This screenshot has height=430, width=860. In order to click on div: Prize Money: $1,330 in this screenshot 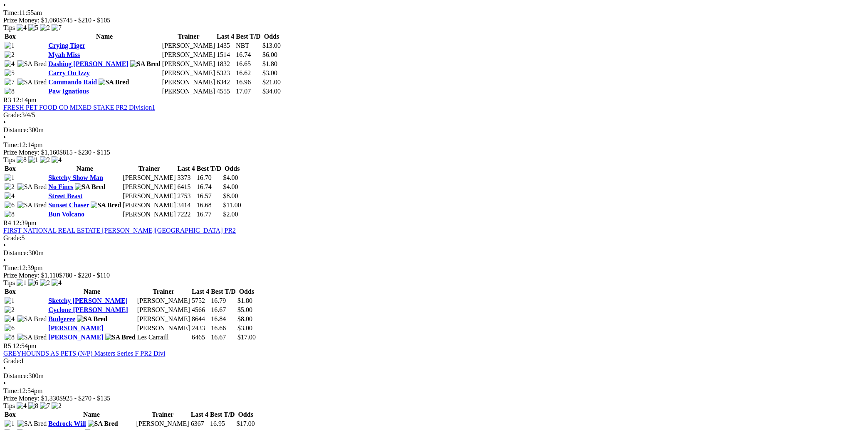, I will do `click(430, 399)`.